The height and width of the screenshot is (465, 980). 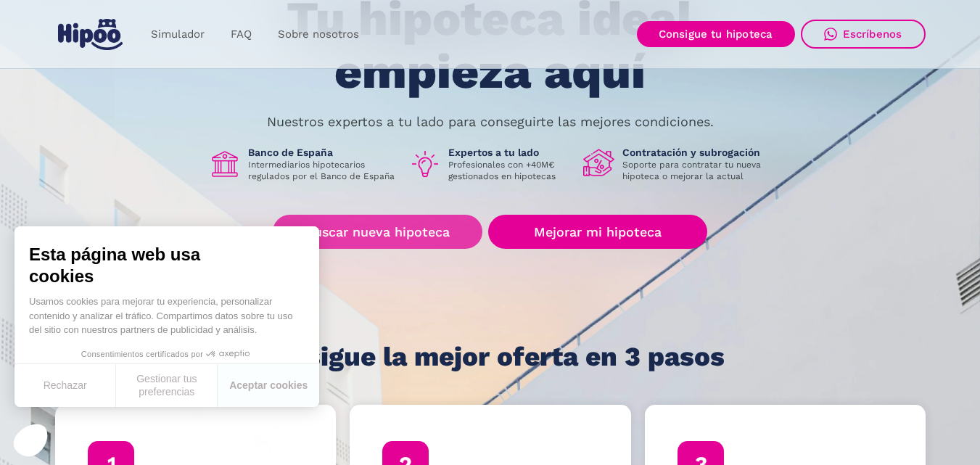 What do you see at coordinates (863, 34) in the screenshot?
I see `a: Escríbenos` at bounding box center [863, 34].